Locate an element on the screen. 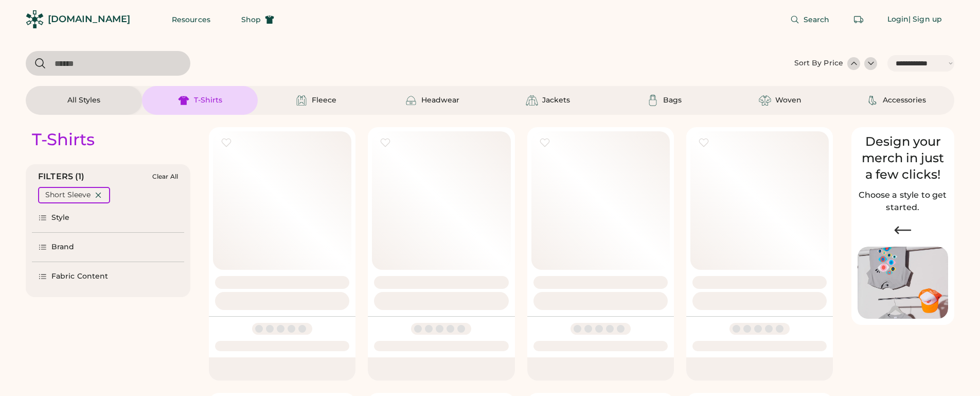 This screenshot has width=980, height=396. img: T-Shirts Icon is located at coordinates (184, 100).